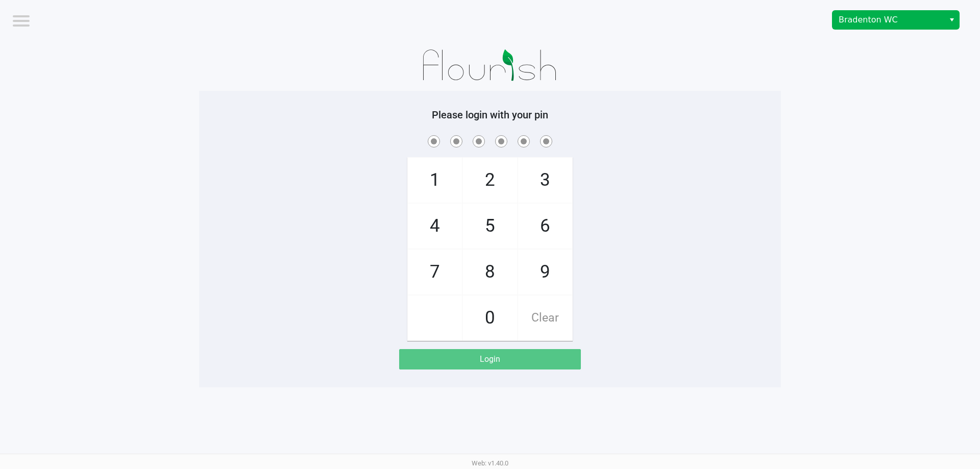  I want to click on span: 7, so click(435, 272).